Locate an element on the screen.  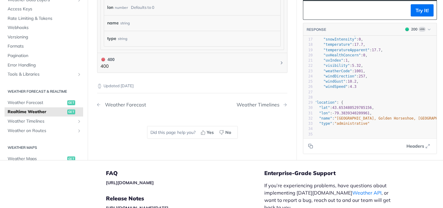
div: 35 is located at coordinates (308, 134).